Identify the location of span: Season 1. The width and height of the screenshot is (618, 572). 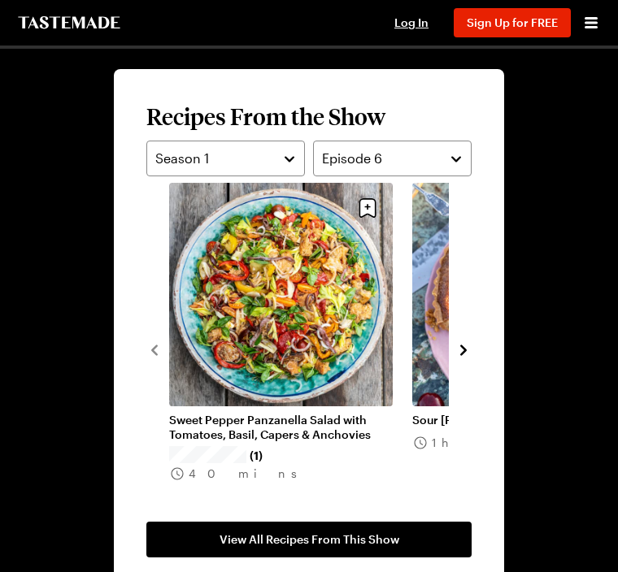
(182, 159).